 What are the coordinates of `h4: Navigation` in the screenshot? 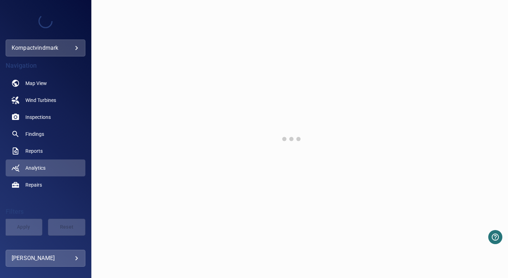 It's located at (46, 66).